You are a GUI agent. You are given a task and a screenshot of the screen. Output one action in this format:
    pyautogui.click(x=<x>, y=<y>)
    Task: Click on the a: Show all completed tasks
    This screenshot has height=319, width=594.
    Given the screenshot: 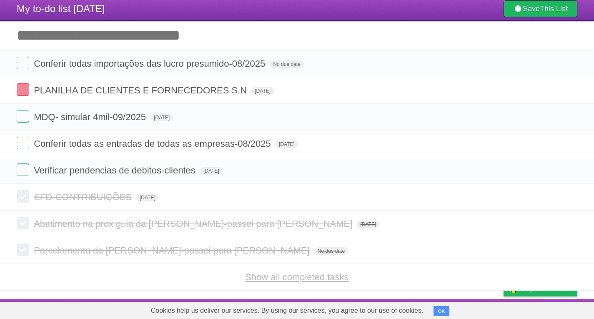 What is the action you would take?
    pyautogui.click(x=297, y=277)
    